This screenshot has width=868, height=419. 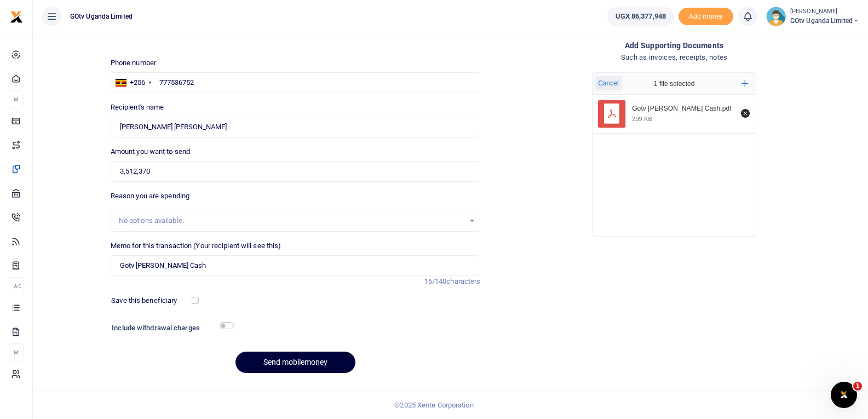 I want to click on li: Toup your wallet, so click(x=706, y=17).